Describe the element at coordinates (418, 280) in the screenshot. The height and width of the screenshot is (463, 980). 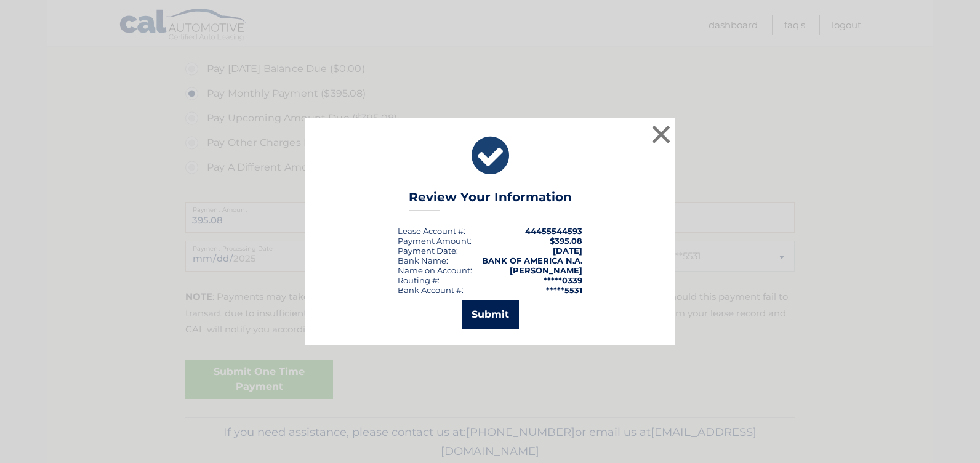
I see `div: Routing #:` at that location.